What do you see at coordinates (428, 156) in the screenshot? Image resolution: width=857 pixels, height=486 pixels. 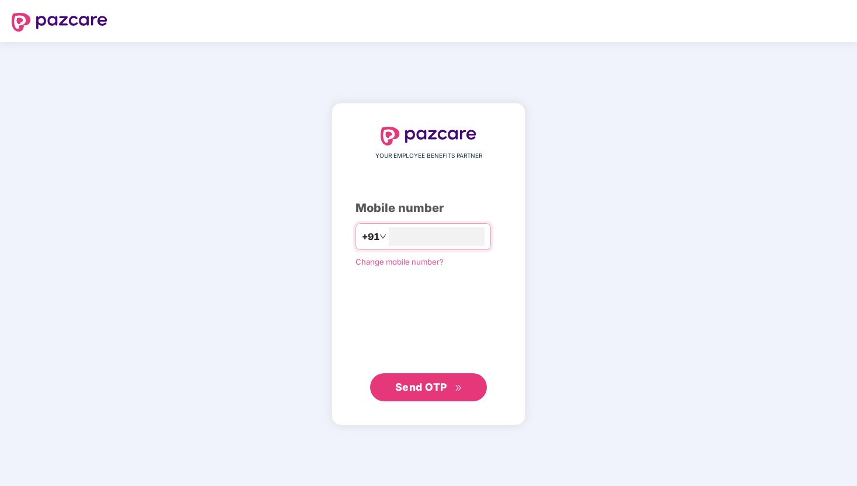 I see `span: YOUR EMPLOYEE BENEFITS PARTNER` at bounding box center [428, 156].